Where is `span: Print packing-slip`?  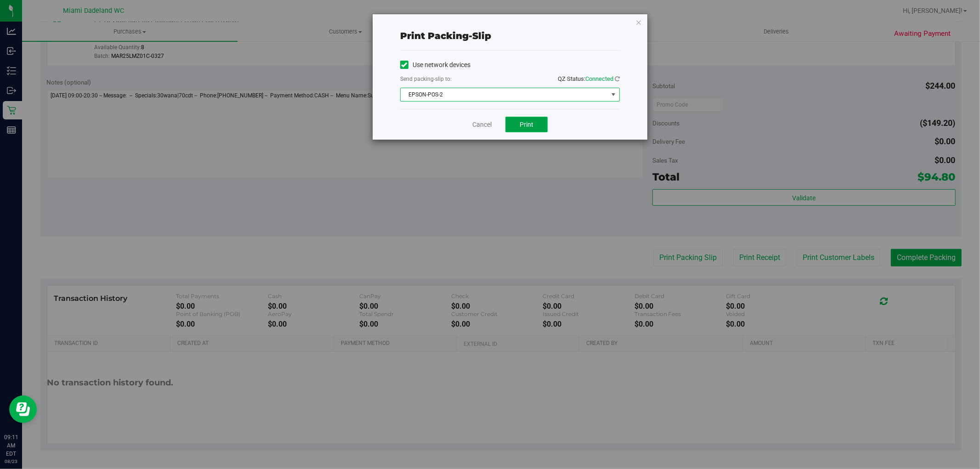 span: Print packing-slip is located at coordinates (446, 36).